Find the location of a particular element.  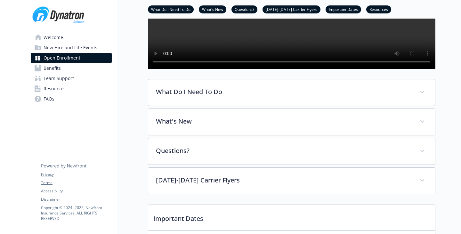

span: Benefits is located at coordinates (52, 68).